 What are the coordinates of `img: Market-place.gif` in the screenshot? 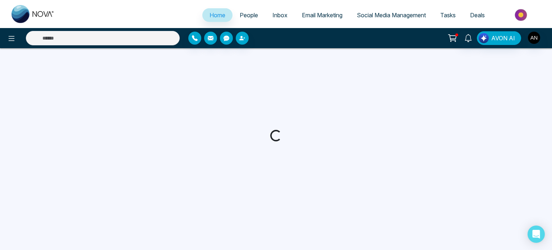 It's located at (522, 15).